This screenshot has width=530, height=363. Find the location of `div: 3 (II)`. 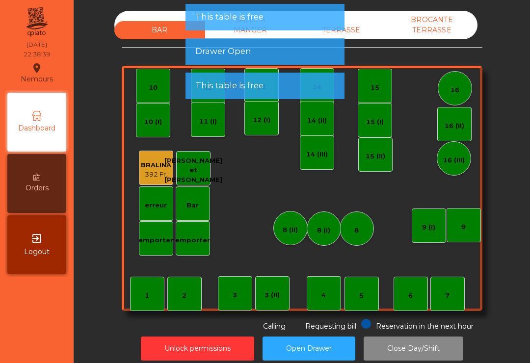

div: 3 (II) is located at coordinates (272, 296).